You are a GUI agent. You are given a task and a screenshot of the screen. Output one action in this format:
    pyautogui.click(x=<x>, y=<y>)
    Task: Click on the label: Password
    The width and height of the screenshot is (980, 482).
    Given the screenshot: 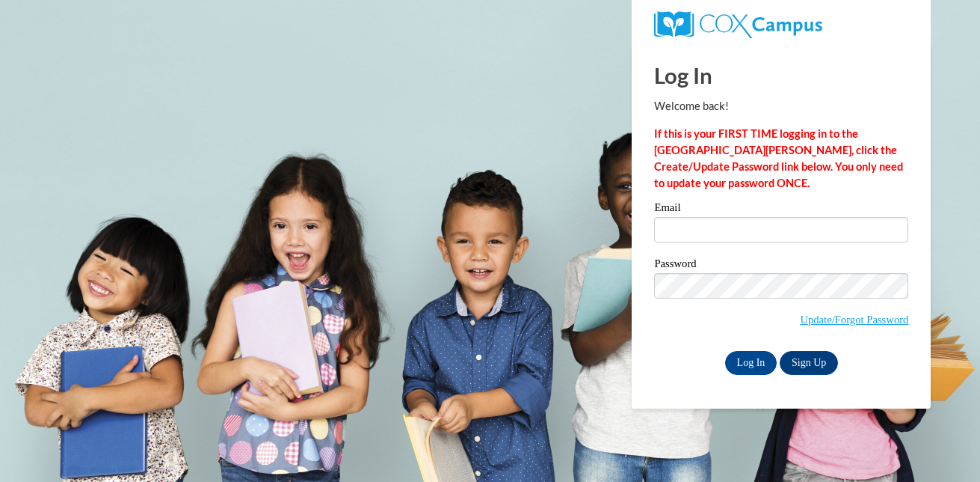 What is the action you would take?
    pyautogui.click(x=781, y=265)
    